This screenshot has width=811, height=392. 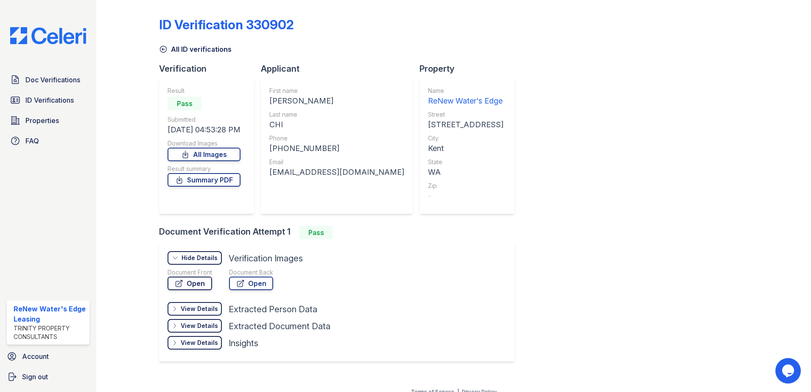 What do you see at coordinates (32, 141) in the screenshot?
I see `span: FAQ` at bounding box center [32, 141].